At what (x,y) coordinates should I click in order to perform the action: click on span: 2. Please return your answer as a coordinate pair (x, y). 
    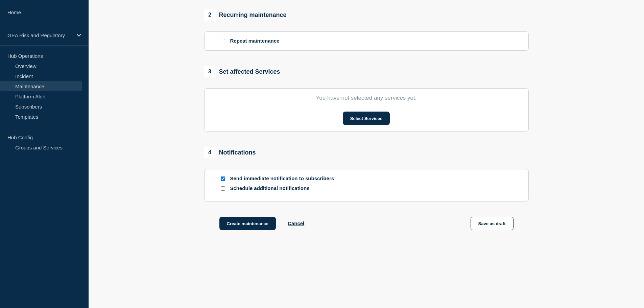
    Looking at the image, I should click on (210, 15).